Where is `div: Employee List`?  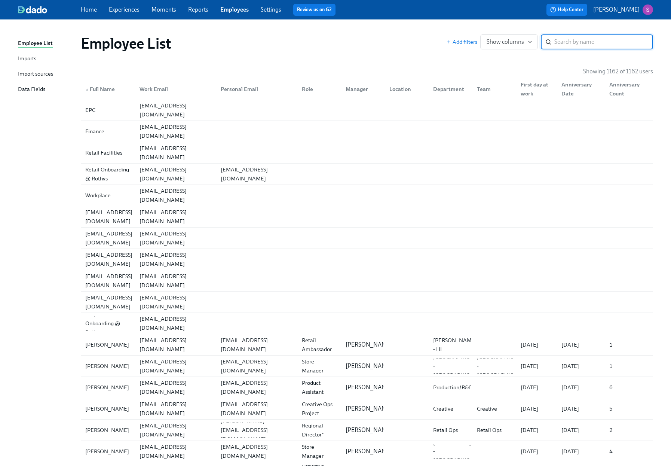 div: Employee List is located at coordinates (35, 43).